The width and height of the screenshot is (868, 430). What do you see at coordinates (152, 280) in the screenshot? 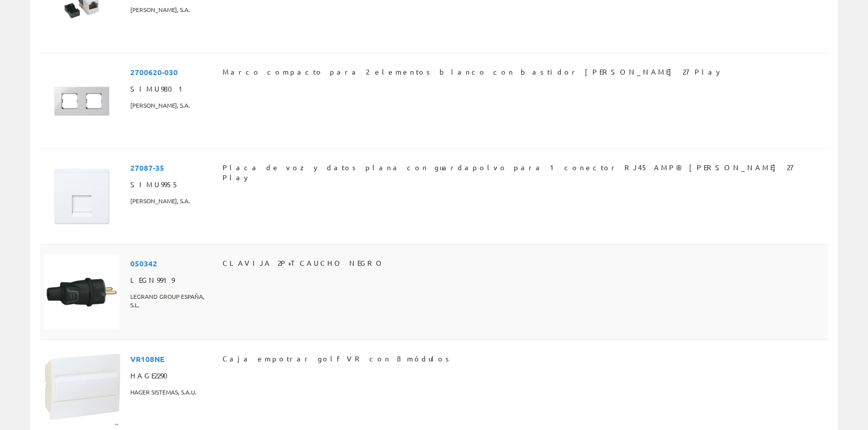
I see `span: LEGN9919` at bounding box center [152, 280].